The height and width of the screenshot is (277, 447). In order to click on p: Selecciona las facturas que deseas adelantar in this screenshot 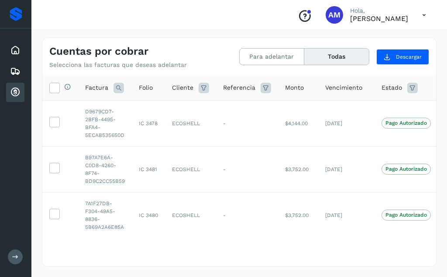, I will do `click(118, 65)`.